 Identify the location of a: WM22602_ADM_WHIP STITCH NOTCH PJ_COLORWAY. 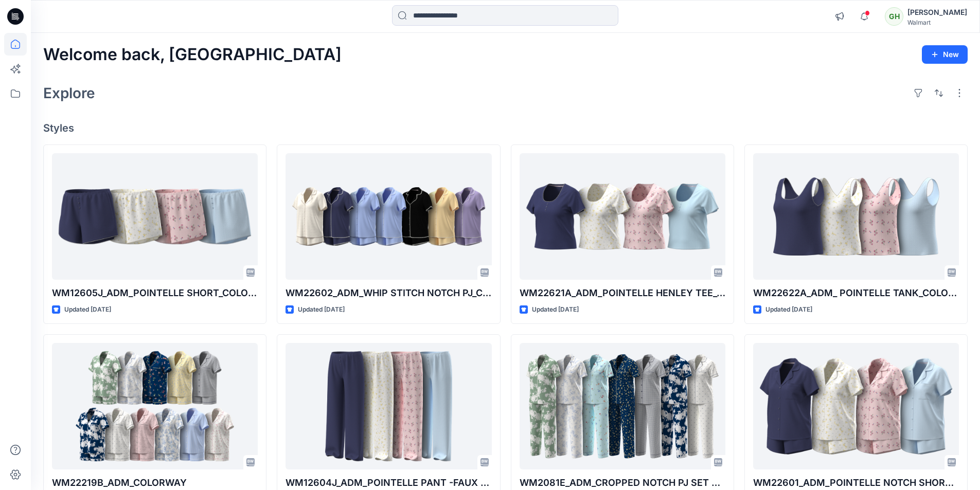
(389, 217).